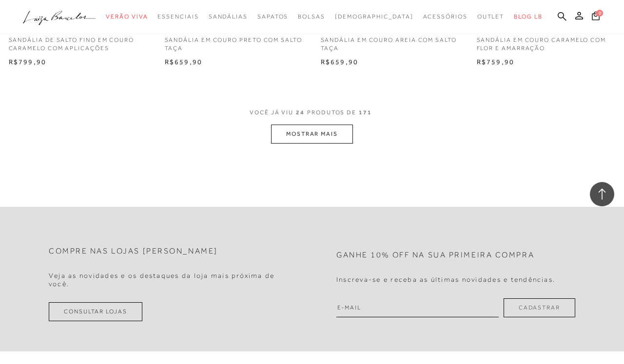 The image size is (624, 364). I want to click on a: SANDÁLIA DE SALTO FINO EM COURO CARAMELO COM APLICAÇÕES, so click(78, 41).